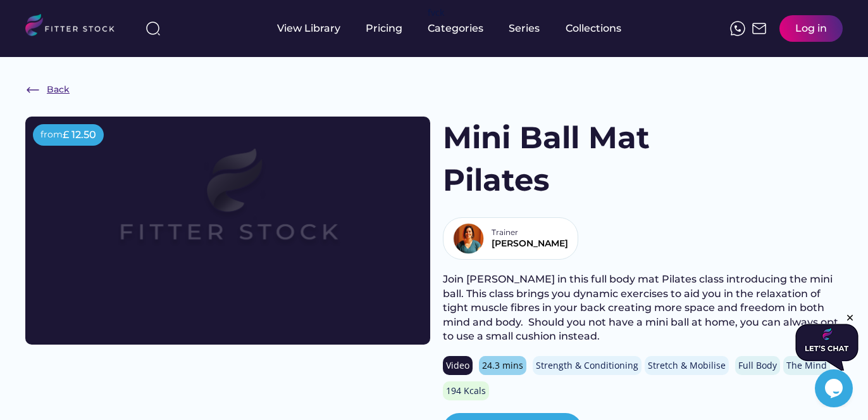  I want to click on div: The Mind, so click(806, 366).